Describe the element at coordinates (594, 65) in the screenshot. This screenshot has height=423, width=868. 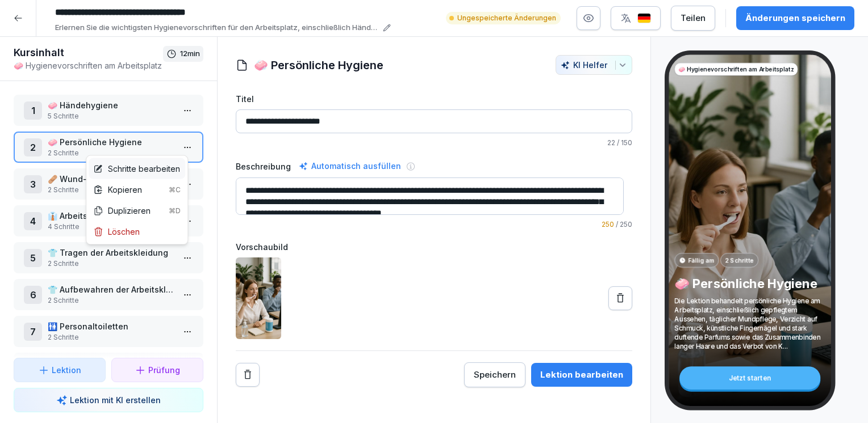
I see `div: KI Helfer` at that location.